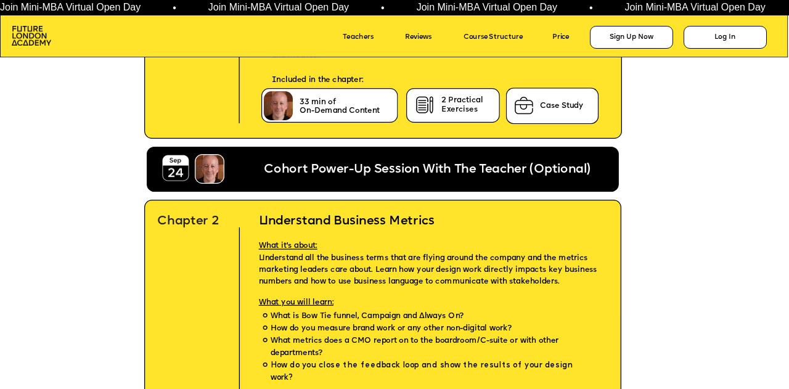 This screenshot has width=789, height=389. What do you see at coordinates (188, 221) in the screenshot?
I see `span: Chapter 2` at bounding box center [188, 221].